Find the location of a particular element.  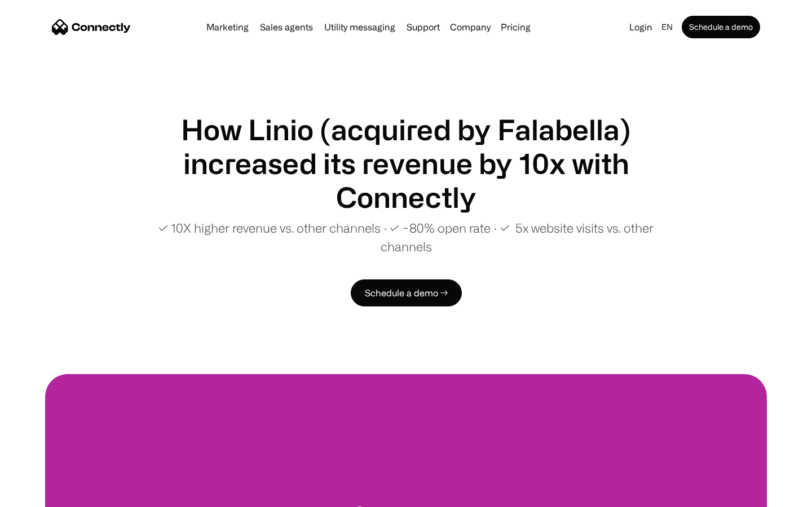

a: home is located at coordinates (92, 27).